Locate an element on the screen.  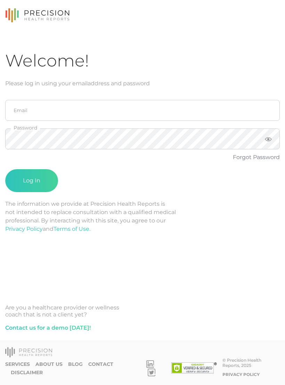
a: Disclaimer is located at coordinates (27, 372).